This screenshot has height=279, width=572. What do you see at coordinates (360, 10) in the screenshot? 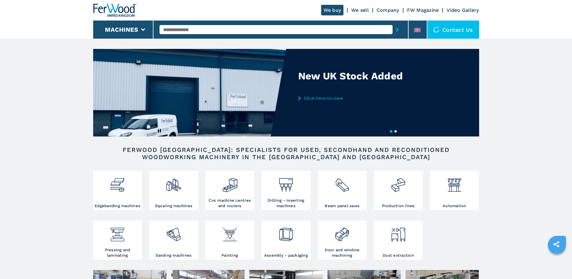
I see `a: We sell` at bounding box center [360, 10].